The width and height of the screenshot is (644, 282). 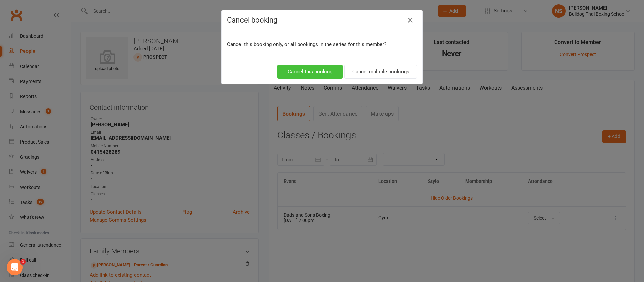 What do you see at coordinates (410, 20) in the screenshot?
I see `button: Close` at bounding box center [410, 20].